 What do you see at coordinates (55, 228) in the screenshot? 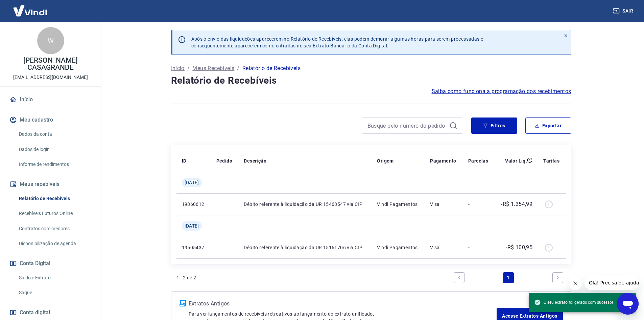
I see `a: Contratos com credores` at bounding box center [55, 228].